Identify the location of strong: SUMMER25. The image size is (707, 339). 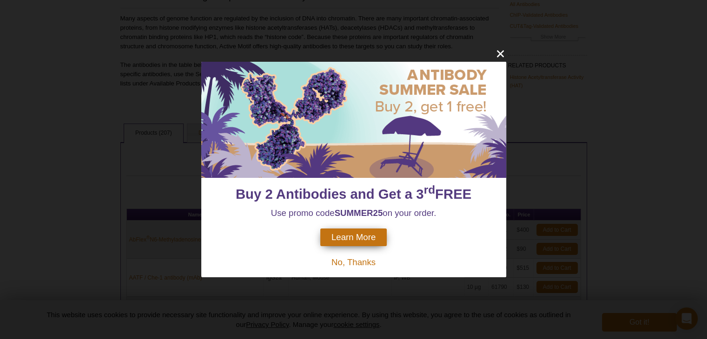
(359, 213).